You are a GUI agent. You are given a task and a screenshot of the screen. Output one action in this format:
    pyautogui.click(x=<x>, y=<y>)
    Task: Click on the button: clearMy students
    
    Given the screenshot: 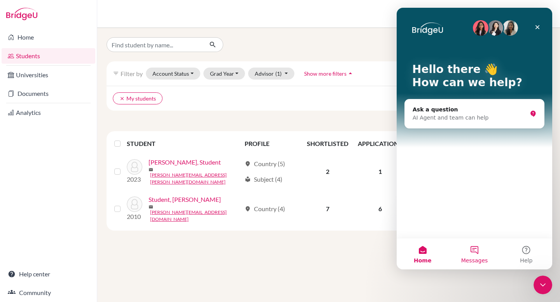 What is the action you would take?
    pyautogui.click(x=138, y=98)
    